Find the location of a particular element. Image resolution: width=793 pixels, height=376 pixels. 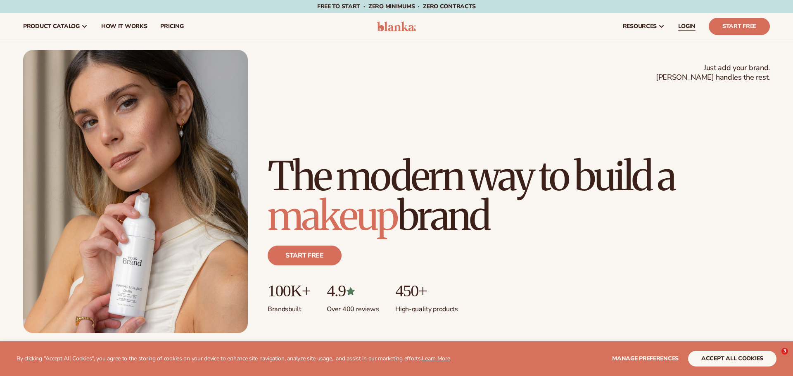

a: resources is located at coordinates (644, 26).